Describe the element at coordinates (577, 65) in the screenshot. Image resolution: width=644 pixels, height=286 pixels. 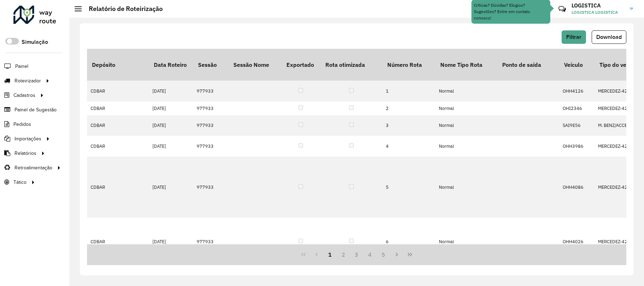
I see `th: Veículo` at that location.